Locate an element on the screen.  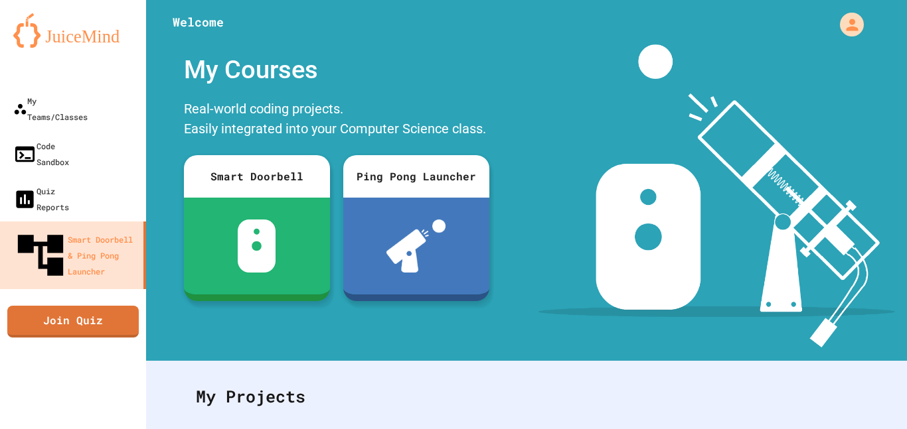
div: My Teams/Classes is located at coordinates (50, 109).